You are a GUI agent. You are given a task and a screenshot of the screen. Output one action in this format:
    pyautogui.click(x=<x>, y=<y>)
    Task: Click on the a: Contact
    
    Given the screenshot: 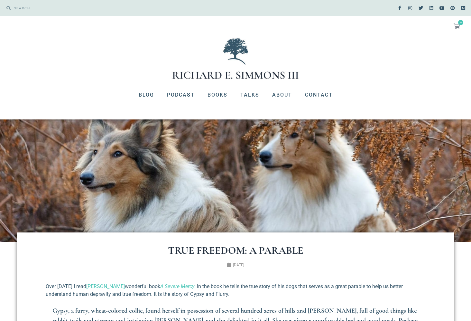 What is the action you would take?
    pyautogui.click(x=319, y=95)
    